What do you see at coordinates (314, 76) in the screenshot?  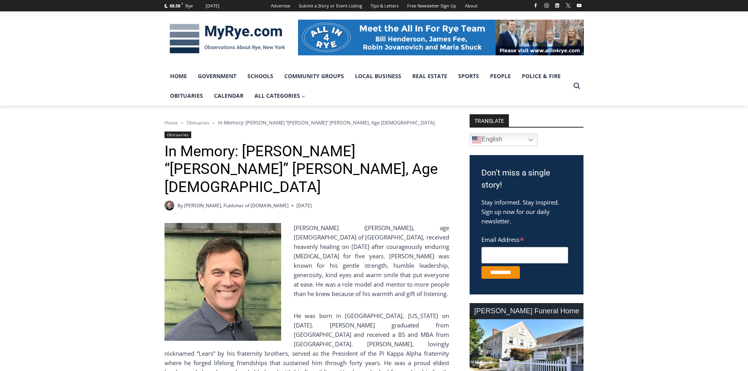 I see `a: Community Groups` at bounding box center [314, 76].